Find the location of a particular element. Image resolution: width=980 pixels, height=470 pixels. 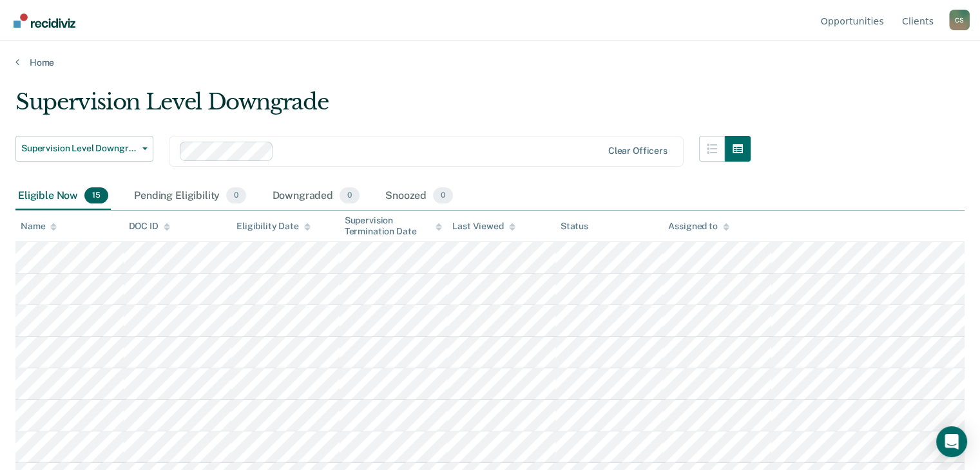

div: Supervision Level Downgrade is located at coordinates (382, 107).